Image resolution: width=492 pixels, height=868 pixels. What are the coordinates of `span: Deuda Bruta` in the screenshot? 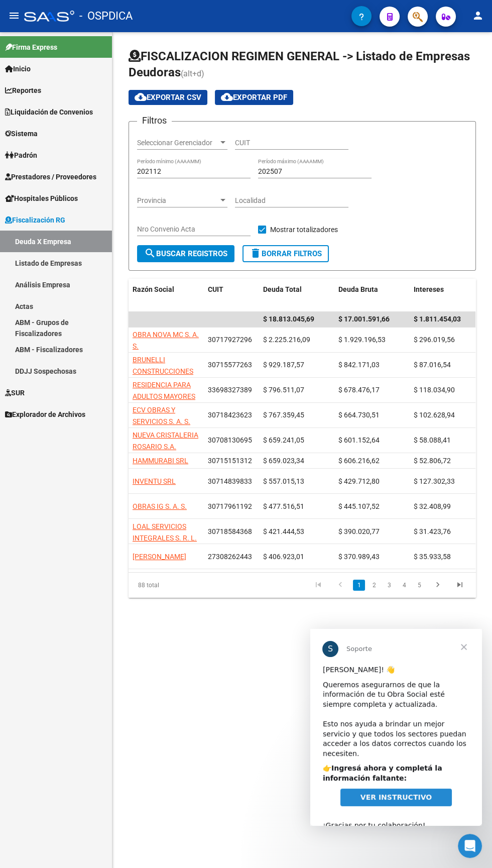 It's located at (358, 289).